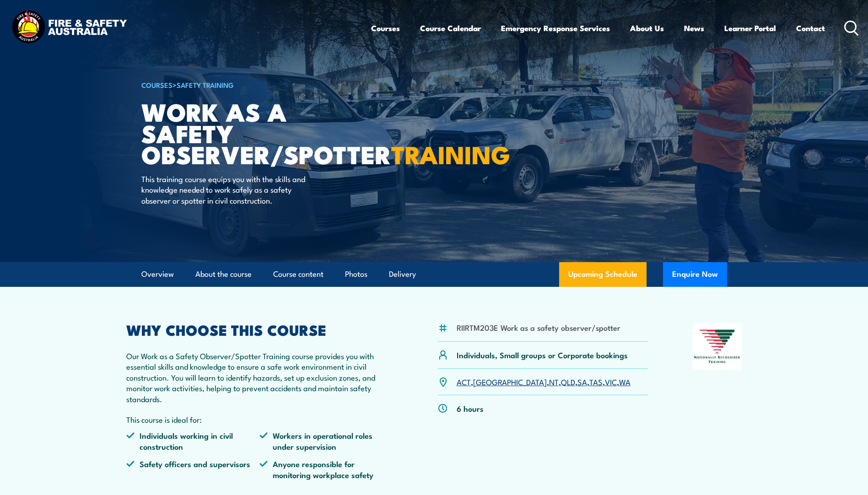  Describe the element at coordinates (567, 382) in the screenshot. I see `a: QLD` at that location.